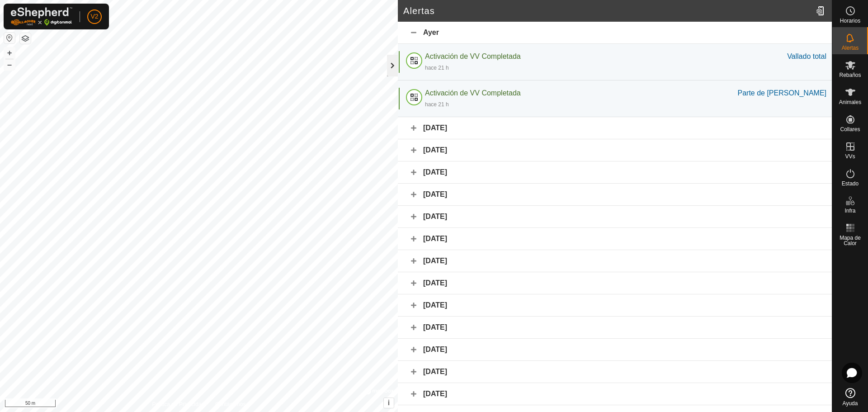  I want to click on span: Horarios, so click(850, 21).